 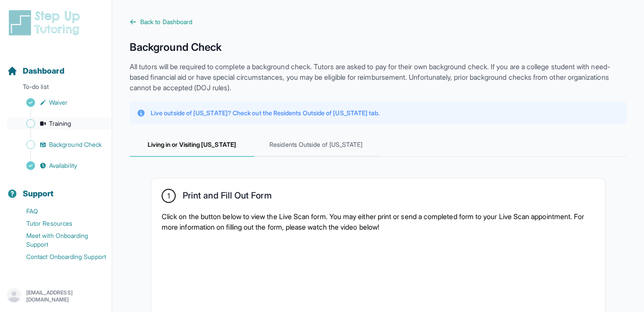 What do you see at coordinates (169, 196) in the screenshot?
I see `span: 1` at bounding box center [169, 196].